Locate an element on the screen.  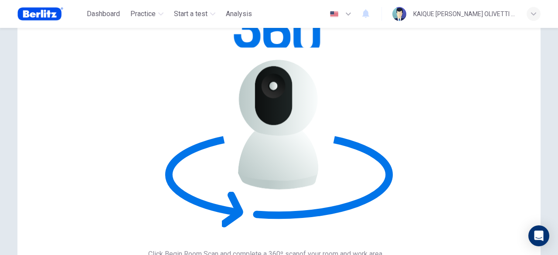
div: Open Intercom Messenger is located at coordinates (539, 236).